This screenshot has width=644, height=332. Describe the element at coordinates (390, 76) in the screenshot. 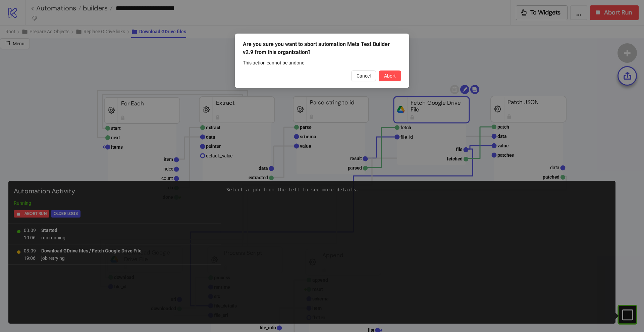

I see `span: Abort` at that location.